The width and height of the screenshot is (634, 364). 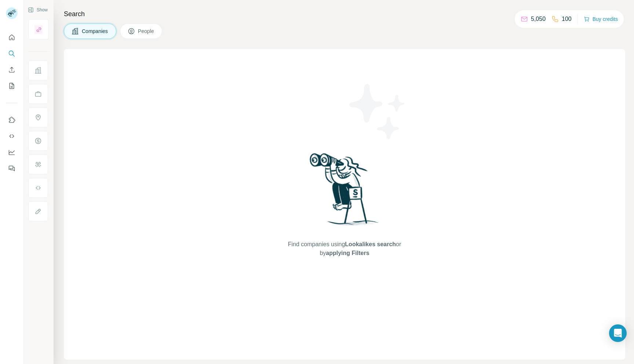 I want to click on button: Show, so click(x=37, y=10).